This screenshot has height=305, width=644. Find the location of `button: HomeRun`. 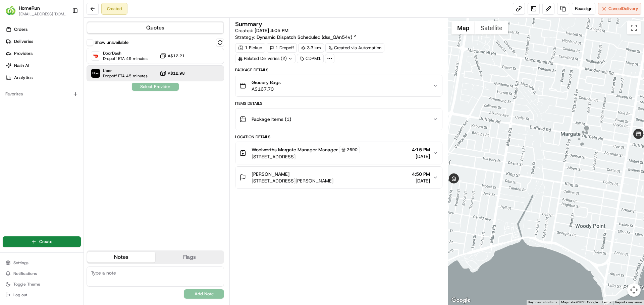

button: HomeRun is located at coordinates (29, 8).